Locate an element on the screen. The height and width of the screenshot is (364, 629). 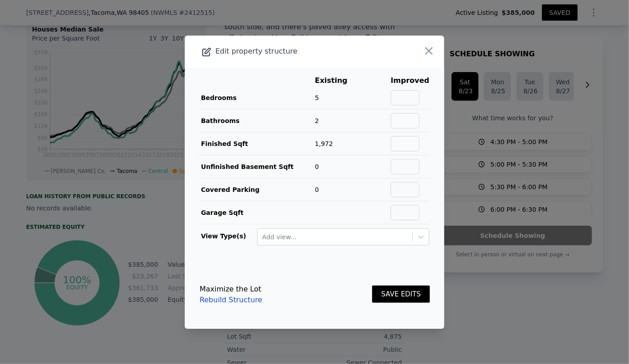
span: 5 is located at coordinates (317, 98).